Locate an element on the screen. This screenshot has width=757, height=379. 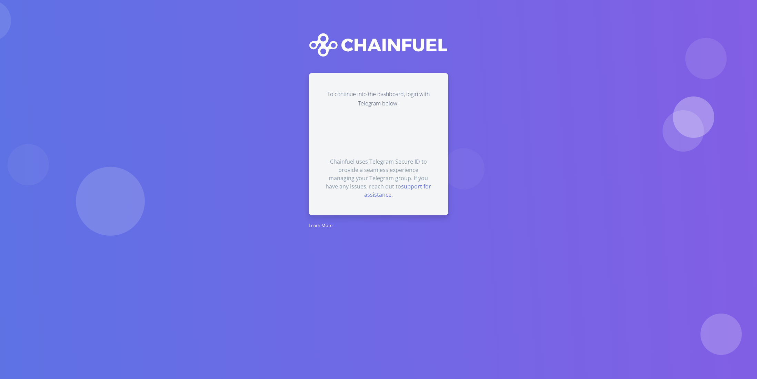
img: logo-full-white.svg is located at coordinates (378, 45).